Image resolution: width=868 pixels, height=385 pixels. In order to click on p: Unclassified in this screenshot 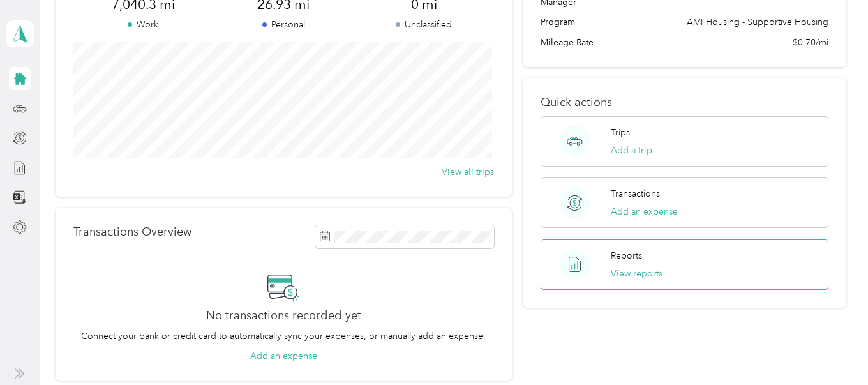, I will do `click(424, 24)`.